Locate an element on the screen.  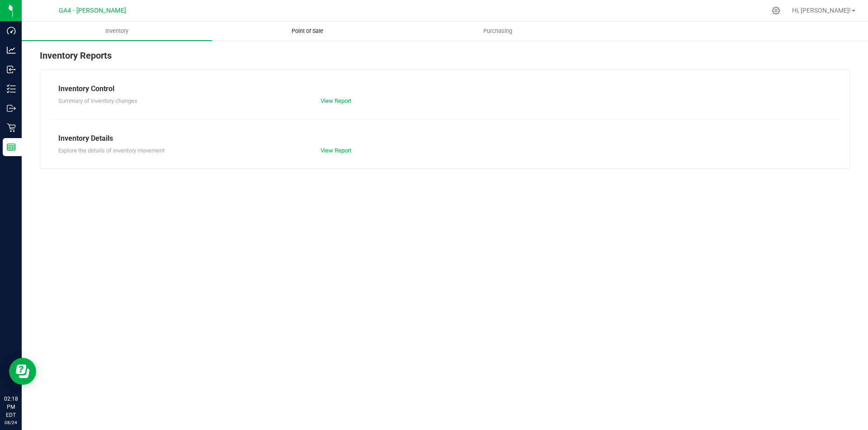
inline-svg: Reports is located at coordinates (12, 147).